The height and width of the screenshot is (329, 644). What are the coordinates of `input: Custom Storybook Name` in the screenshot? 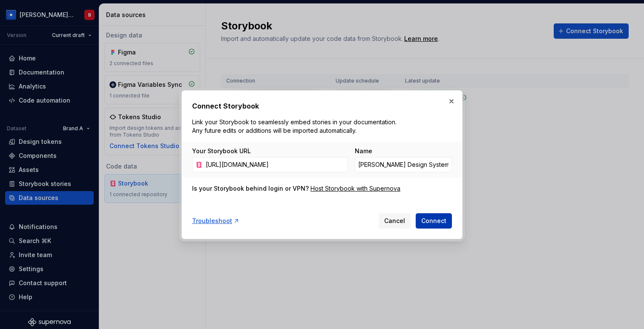 It's located at (403, 165).